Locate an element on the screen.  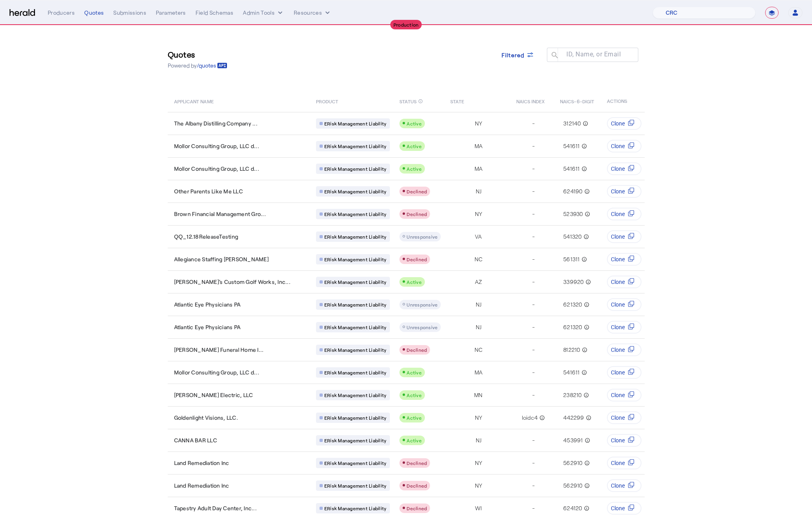
span: 624190 is located at coordinates (573, 192).